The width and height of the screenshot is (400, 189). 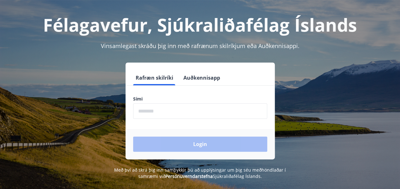 What do you see at coordinates (200, 99) in the screenshot?
I see `label: Sími` at bounding box center [200, 99].